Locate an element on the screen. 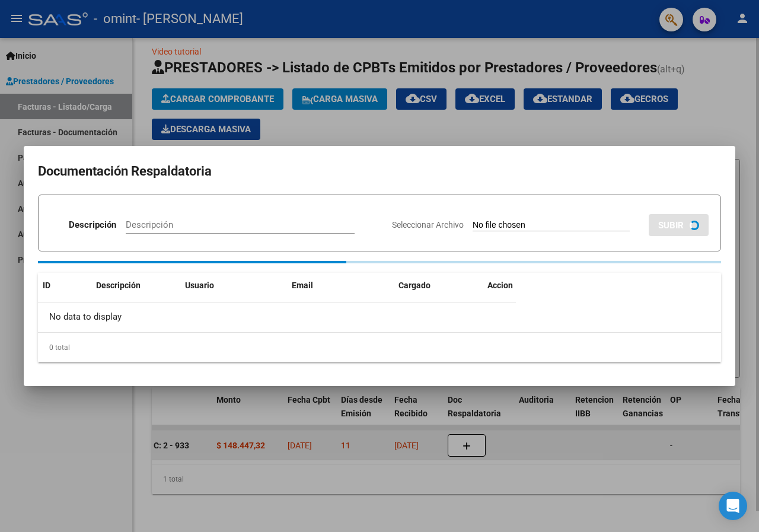  span: Accion is located at coordinates (500, 285).